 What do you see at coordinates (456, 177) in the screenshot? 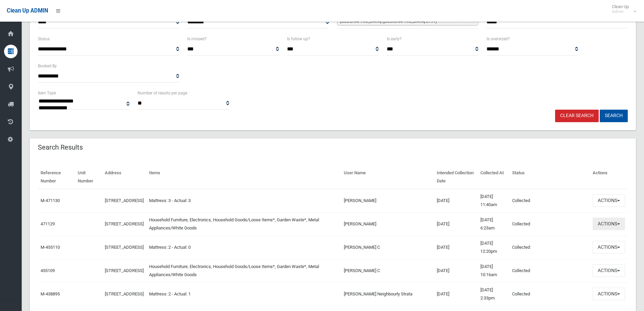
I see `th: Intended Collection Date` at bounding box center [456, 177].